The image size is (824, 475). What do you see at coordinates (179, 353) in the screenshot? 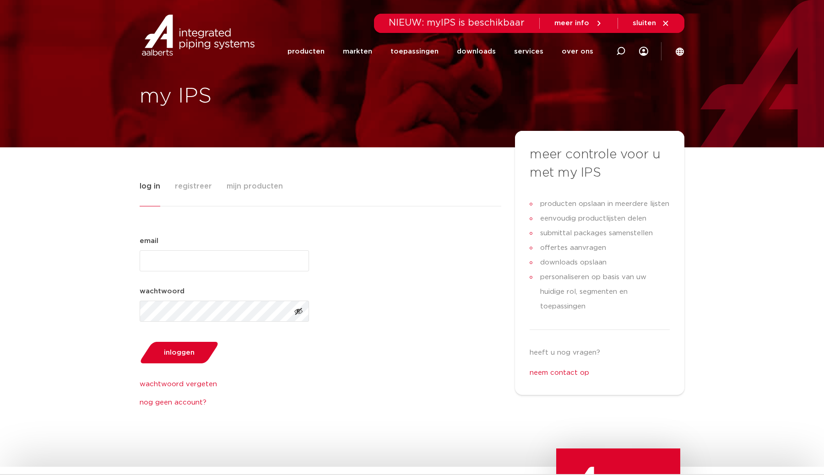
I see `button: inloggen` at bounding box center [179, 353].